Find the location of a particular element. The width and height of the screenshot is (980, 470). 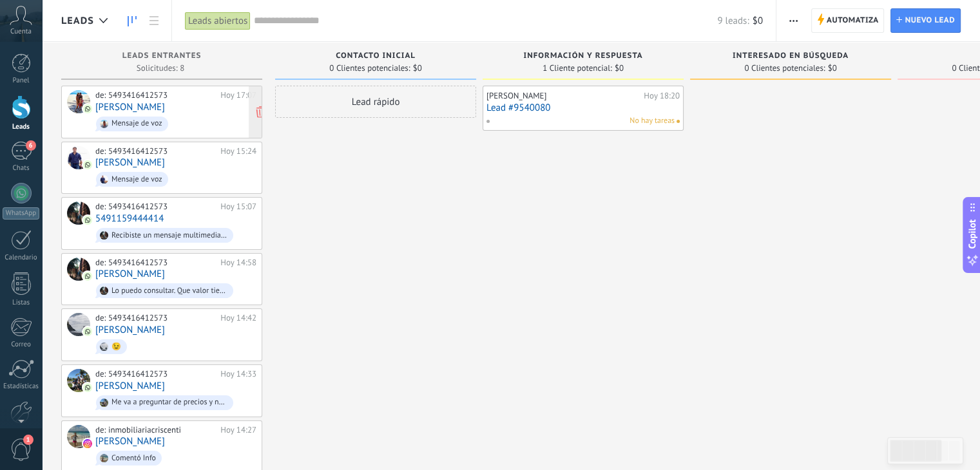

div: Paulina Maquirriain is located at coordinates (79, 437).